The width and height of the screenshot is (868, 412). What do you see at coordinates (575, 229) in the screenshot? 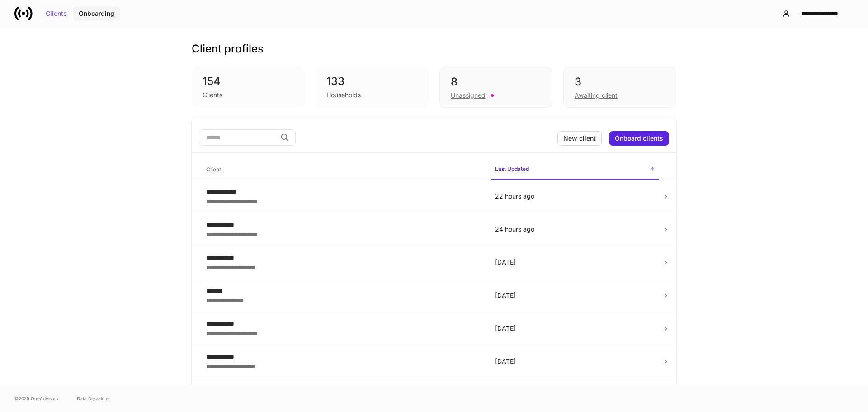
I see `p: 24 hours ago` at bounding box center [575, 229].